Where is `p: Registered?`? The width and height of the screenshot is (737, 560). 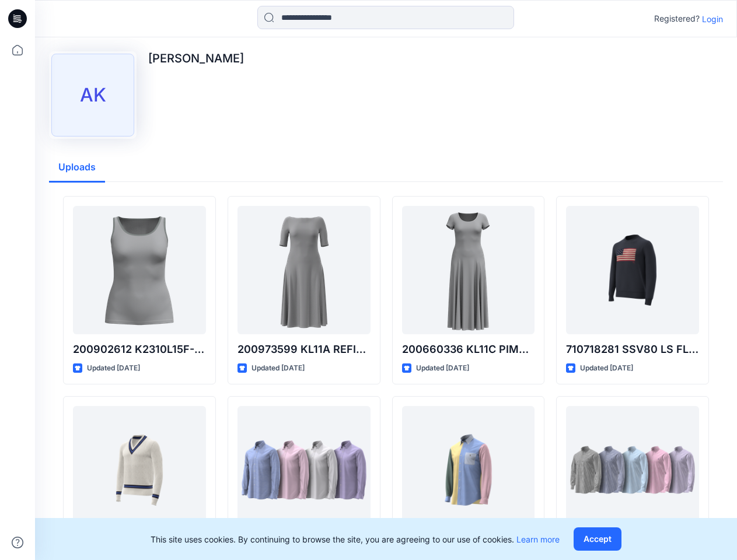 p: Registered? is located at coordinates (677, 18).